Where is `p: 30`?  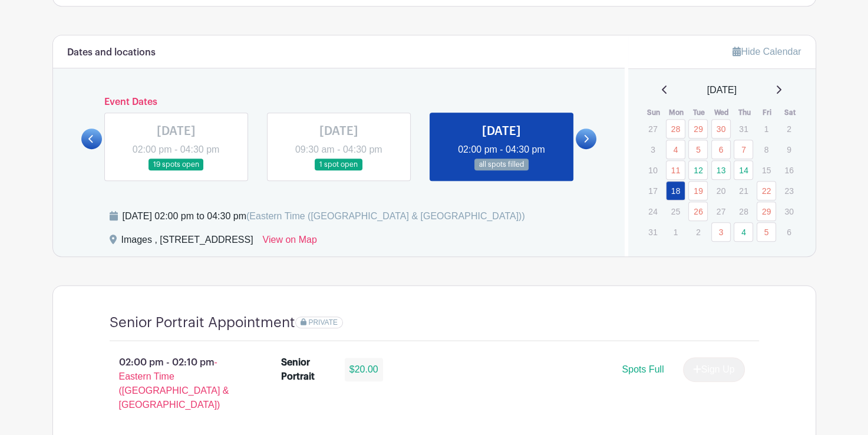
p: 30 is located at coordinates (789, 211).